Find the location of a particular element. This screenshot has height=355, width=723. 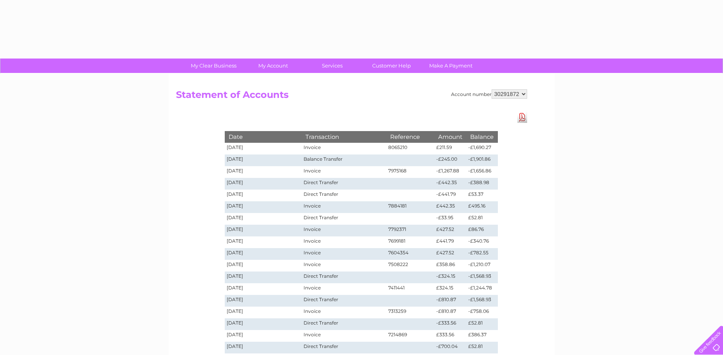

td: -£441.79 is located at coordinates (450, 196).